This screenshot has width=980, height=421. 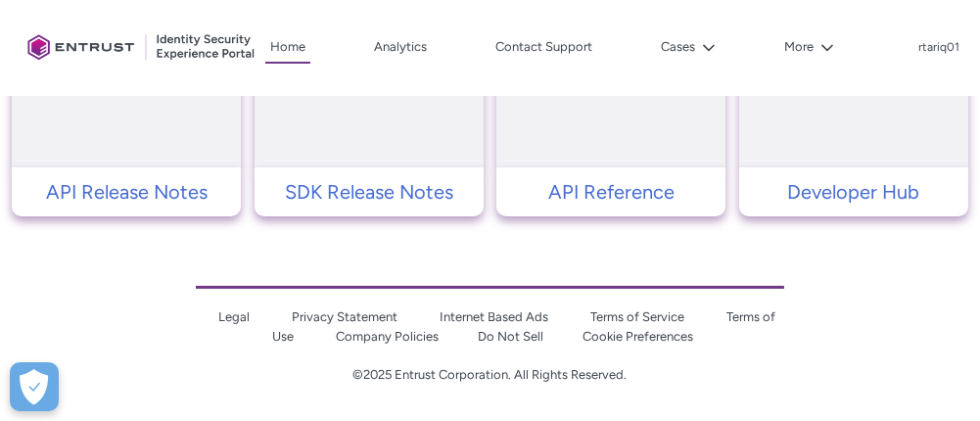 What do you see at coordinates (637, 316) in the screenshot?
I see `a: Terms of Service` at bounding box center [637, 316].